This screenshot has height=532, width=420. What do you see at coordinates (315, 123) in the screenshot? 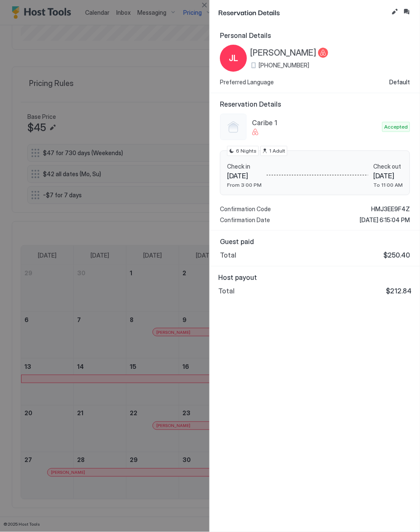
I see `span: Caribe 1` at bounding box center [315, 123].